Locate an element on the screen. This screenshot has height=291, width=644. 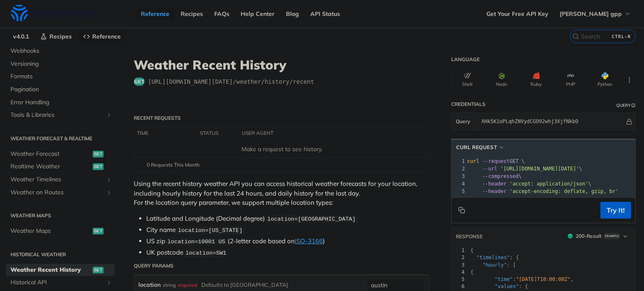
span: Versioning is located at coordinates (61, 64).